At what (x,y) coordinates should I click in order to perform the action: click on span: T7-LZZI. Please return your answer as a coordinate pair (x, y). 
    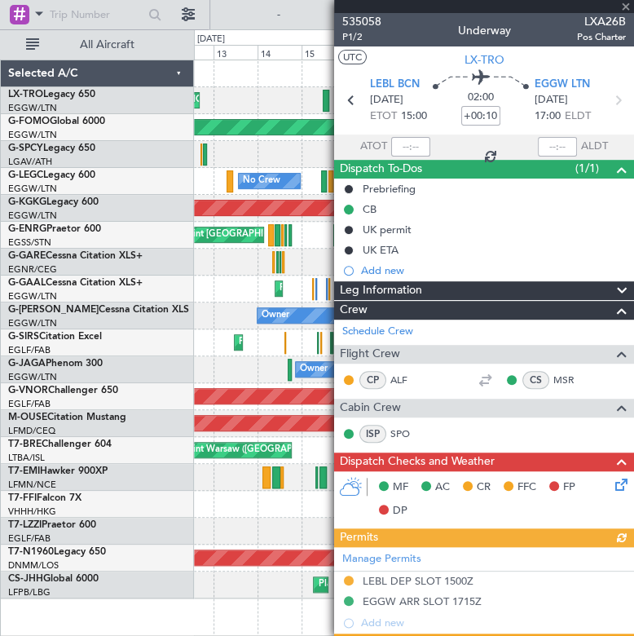
    Looking at the image, I should click on (24, 525).